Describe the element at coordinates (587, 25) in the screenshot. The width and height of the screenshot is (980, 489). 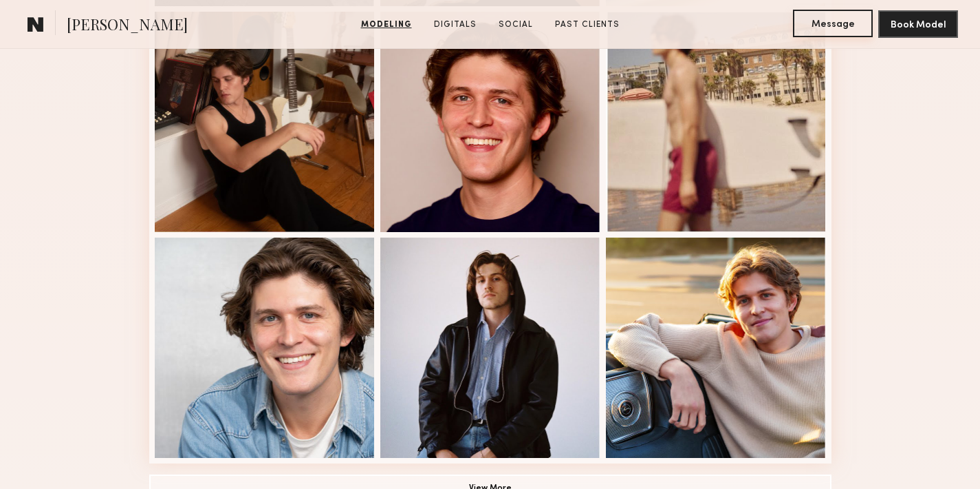
I see `a: Past Clients` at that location.